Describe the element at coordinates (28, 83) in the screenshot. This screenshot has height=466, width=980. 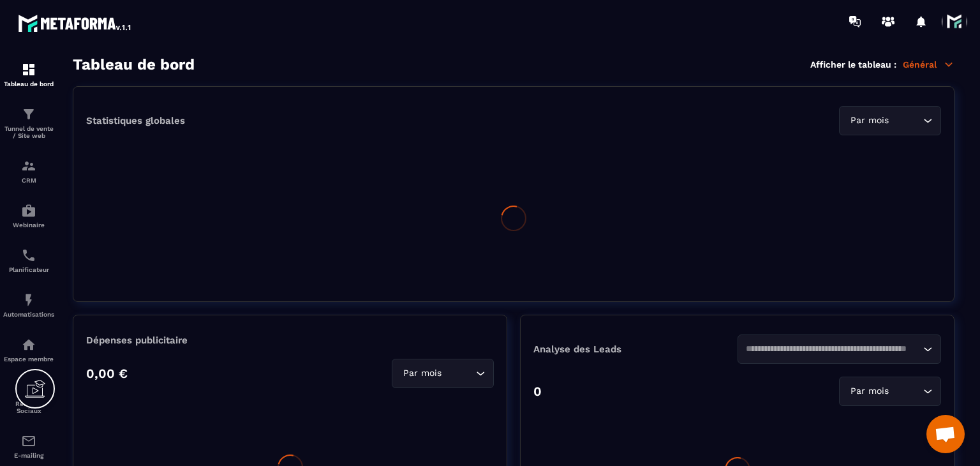
I see `p: Tableau de bord` at that location.